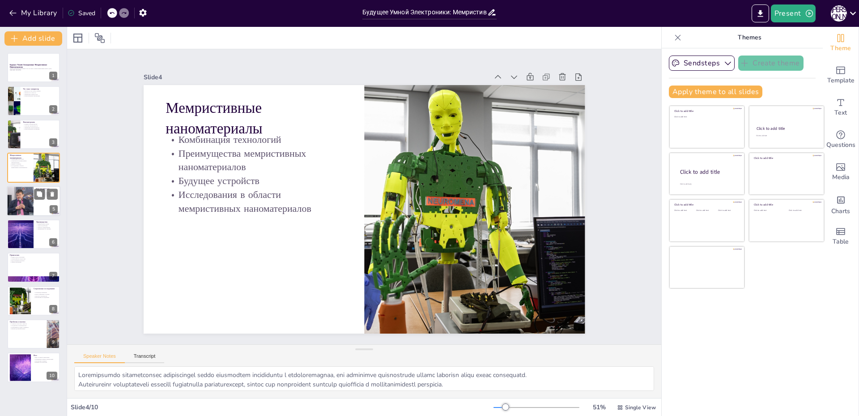 This screenshot has width=859, height=416. What do you see at coordinates (53, 176) in the screenshot?
I see `div: 4` at bounding box center [53, 176].